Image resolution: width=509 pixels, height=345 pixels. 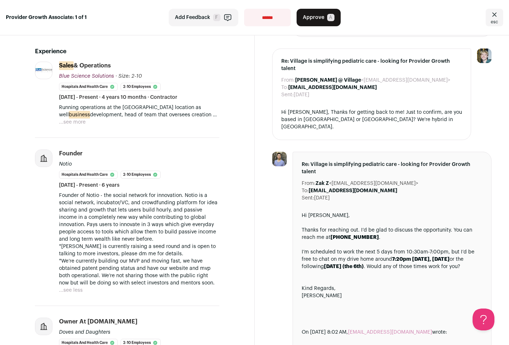 What do you see at coordinates (66, 66) in the screenshot?
I see `mark: Sales` at bounding box center [66, 66].